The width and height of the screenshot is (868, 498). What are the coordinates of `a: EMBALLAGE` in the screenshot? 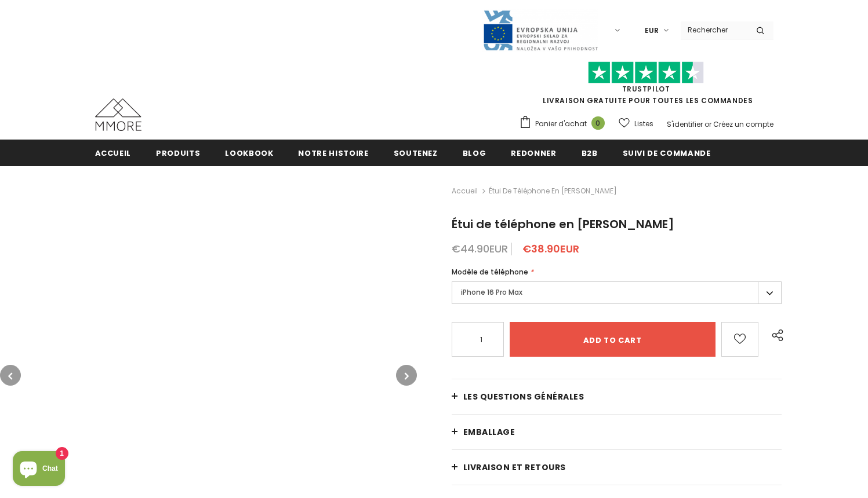 It's located at (617, 432).